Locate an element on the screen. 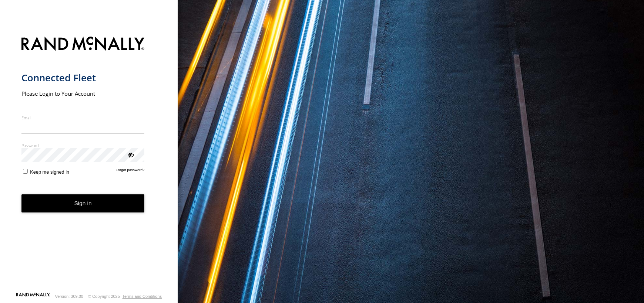 This screenshot has height=303, width=644. img: Rand McNally is located at coordinates (83, 45).